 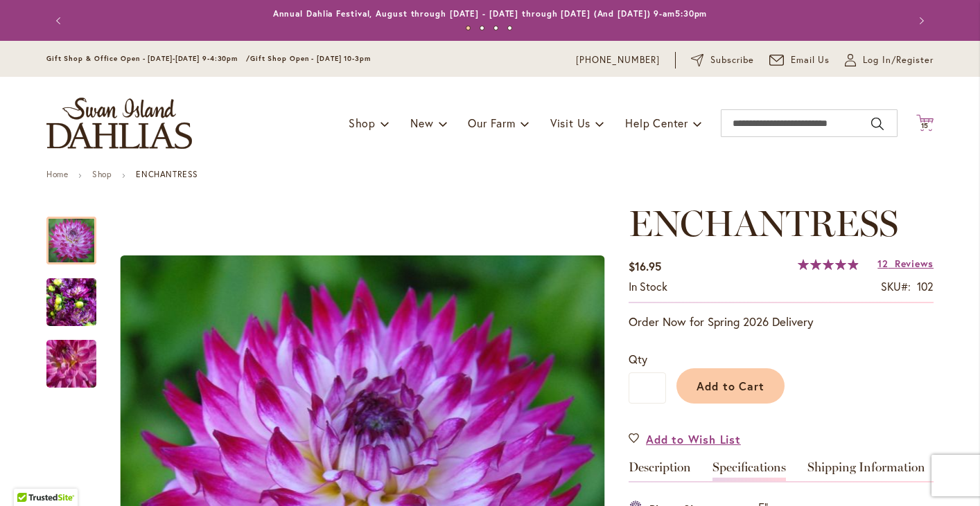 I want to click on div: 102, so click(x=925, y=286).